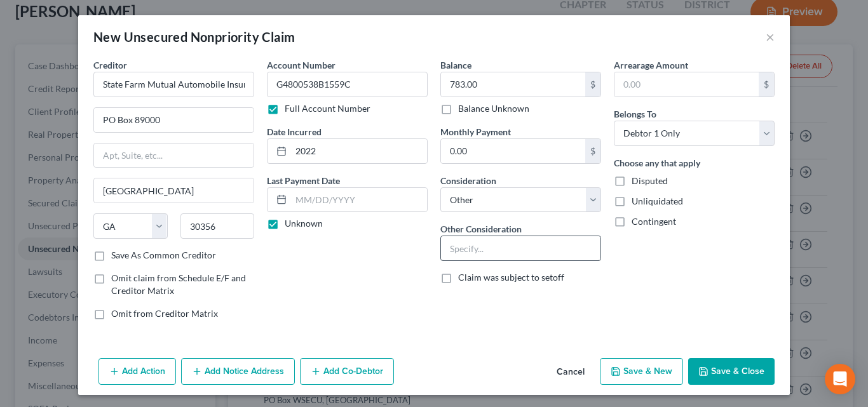 This screenshot has width=868, height=407. I want to click on label: Arrearage Amount, so click(650, 64).